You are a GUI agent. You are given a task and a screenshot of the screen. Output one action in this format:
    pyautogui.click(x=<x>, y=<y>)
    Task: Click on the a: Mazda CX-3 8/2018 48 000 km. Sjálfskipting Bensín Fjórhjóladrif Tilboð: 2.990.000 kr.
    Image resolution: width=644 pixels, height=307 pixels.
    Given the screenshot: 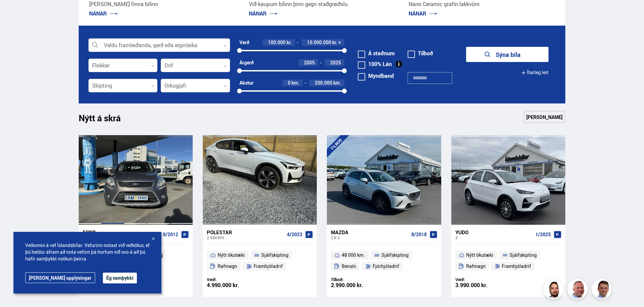 What is the action you would take?
    pyautogui.click(x=384, y=261)
    